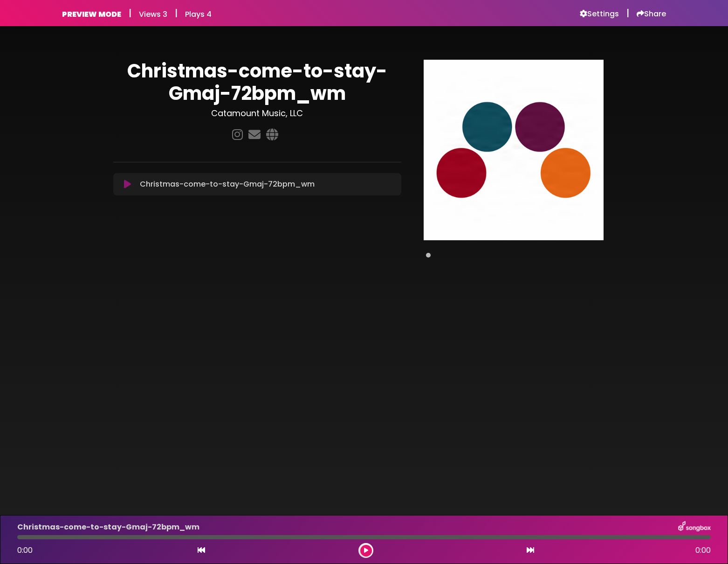 Image resolution: width=728 pixels, height=564 pixels. Describe the element at coordinates (257, 114) in the screenshot. I see `h3: Catamount Music, LLC` at that location.